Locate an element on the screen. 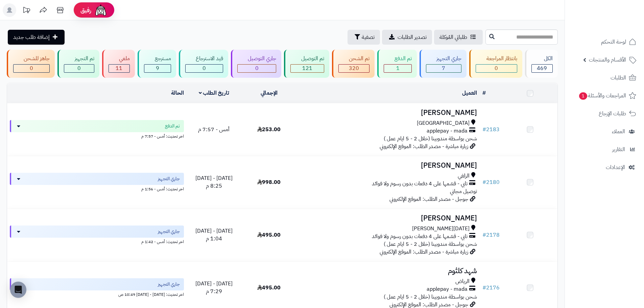 The height and width of the screenshot is (308, 644). a: تصدير الطلبات is located at coordinates (407, 37).